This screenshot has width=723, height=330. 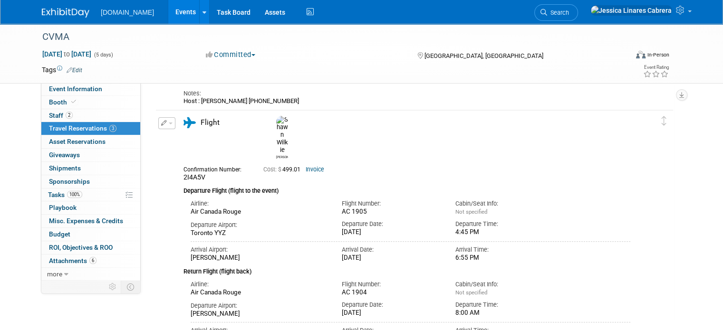 What do you see at coordinates (91, 102) in the screenshot?
I see `a: Booth` at bounding box center [91, 102].